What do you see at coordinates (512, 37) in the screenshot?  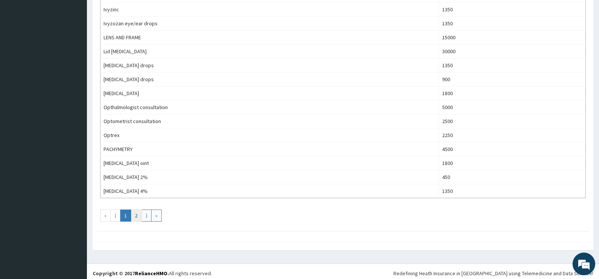 I see `td: 15000` at bounding box center [512, 37].